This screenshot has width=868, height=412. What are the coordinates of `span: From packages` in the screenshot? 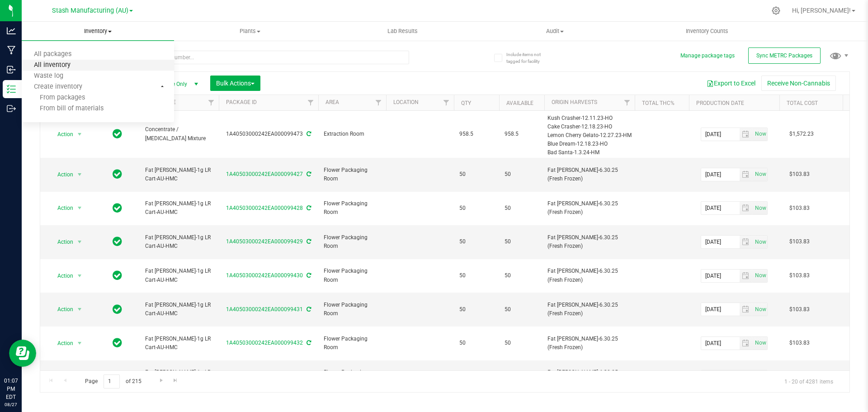 It's located at (54, 98).